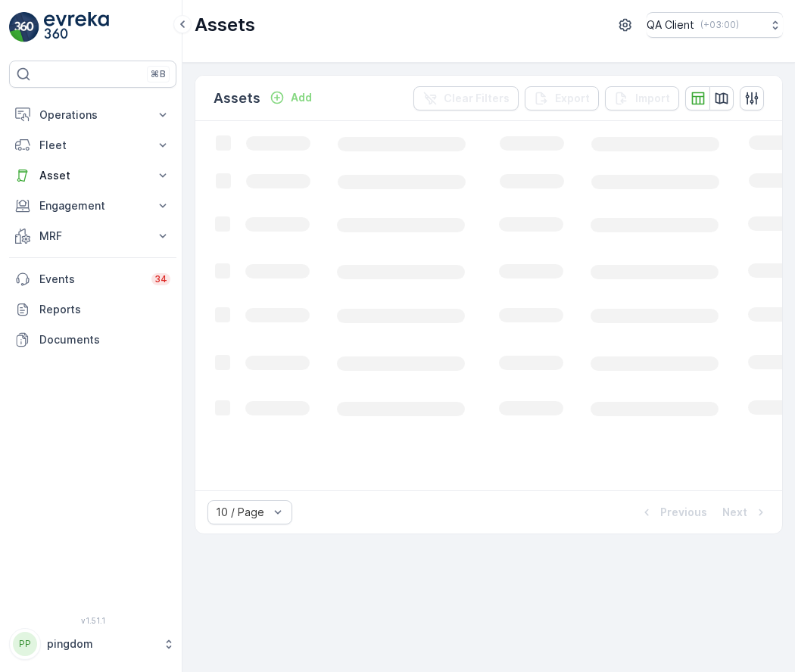  What do you see at coordinates (465, 98) in the screenshot?
I see `button: Clear Filters` at bounding box center [465, 98].